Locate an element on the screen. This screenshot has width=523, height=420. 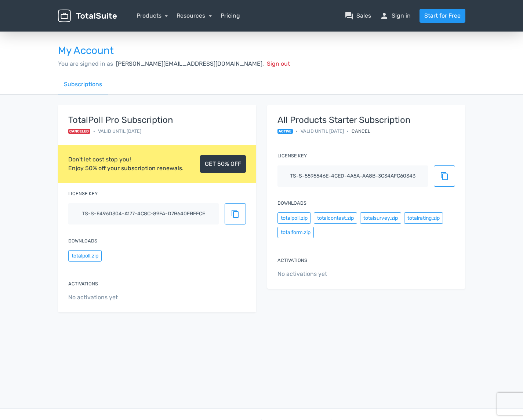
span: Sign out is located at coordinates (278, 64).